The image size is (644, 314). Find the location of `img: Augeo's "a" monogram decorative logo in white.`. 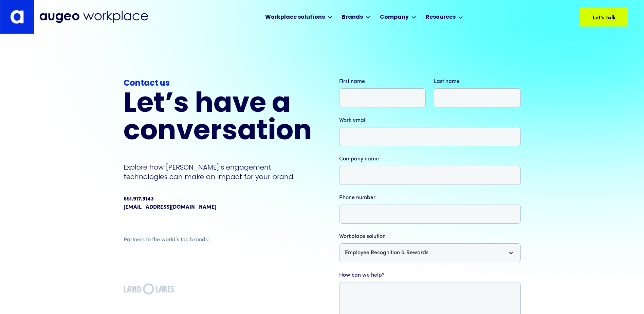

img: Augeo's "a" monogram decorative logo in white. is located at coordinates (17, 17).